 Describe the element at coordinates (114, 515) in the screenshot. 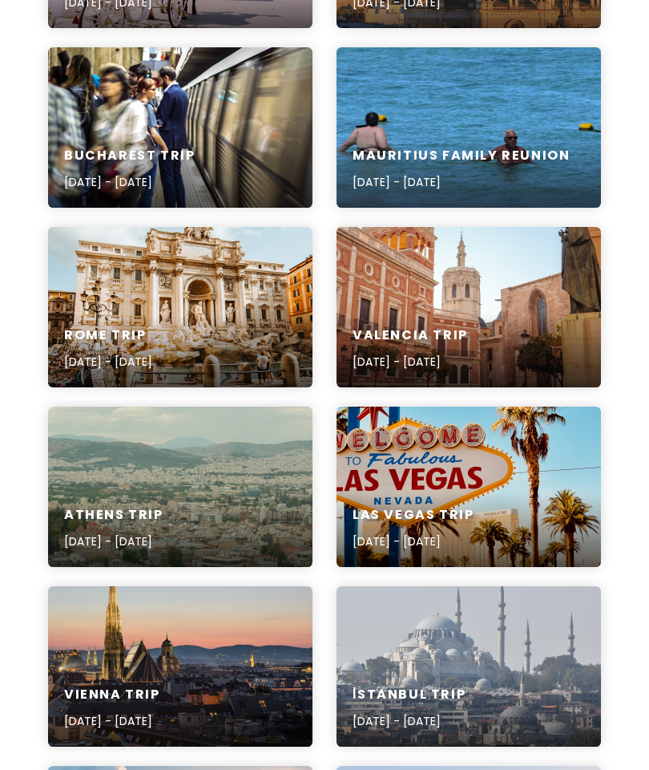

I see `h6: Athens Trip` at that location.